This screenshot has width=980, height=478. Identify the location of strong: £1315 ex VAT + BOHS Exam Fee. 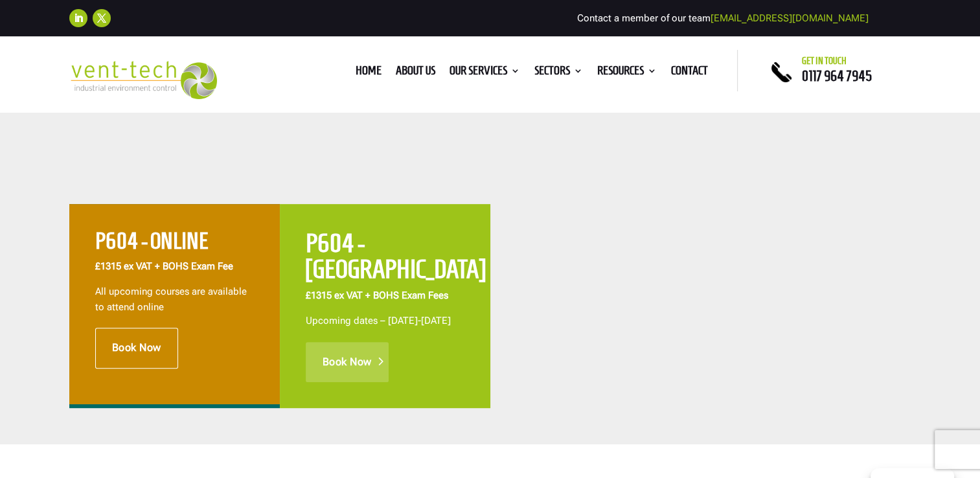
(163, 266).